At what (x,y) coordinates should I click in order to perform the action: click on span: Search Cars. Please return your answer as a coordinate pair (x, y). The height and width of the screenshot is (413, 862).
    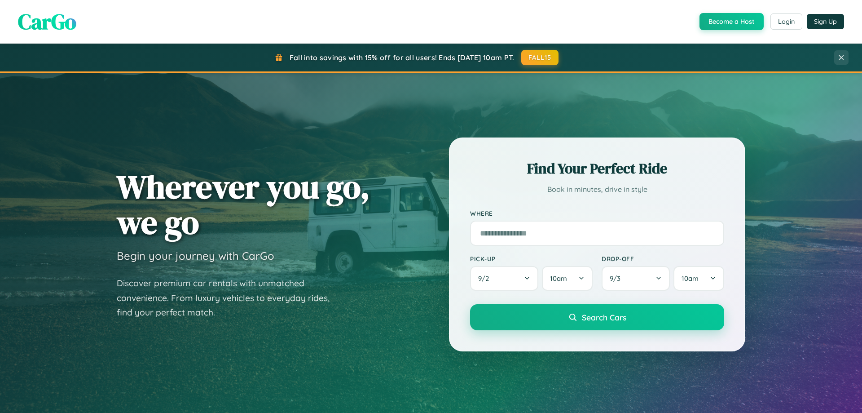
    Looking at the image, I should click on (604, 317).